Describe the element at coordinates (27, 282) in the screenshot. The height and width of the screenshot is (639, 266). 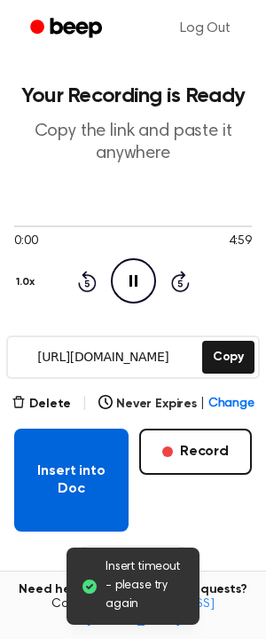
I see `button: 1.0x` at that location.